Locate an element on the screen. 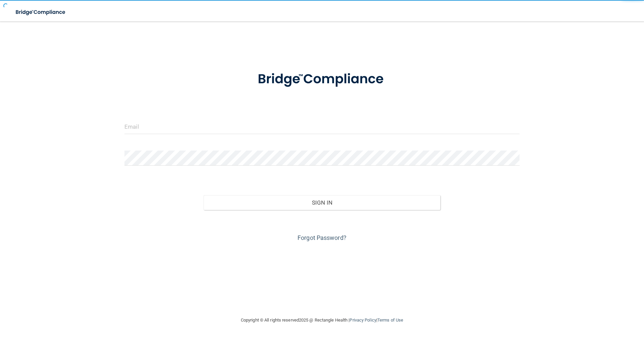 This screenshot has height=338, width=644. div: Copyright © All rights reserved 2025 @ Rectangle Health | | is located at coordinates (322, 320).